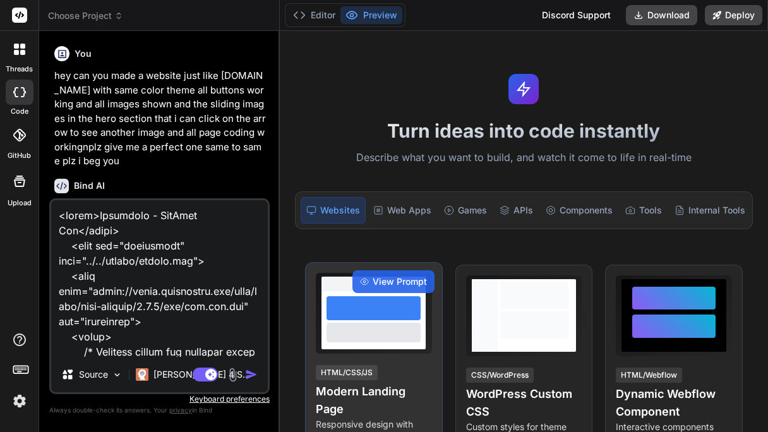 Image resolution: width=768 pixels, height=432 pixels. Describe the element at coordinates (159, 399) in the screenshot. I see `p: Keyboard preferences` at that location.